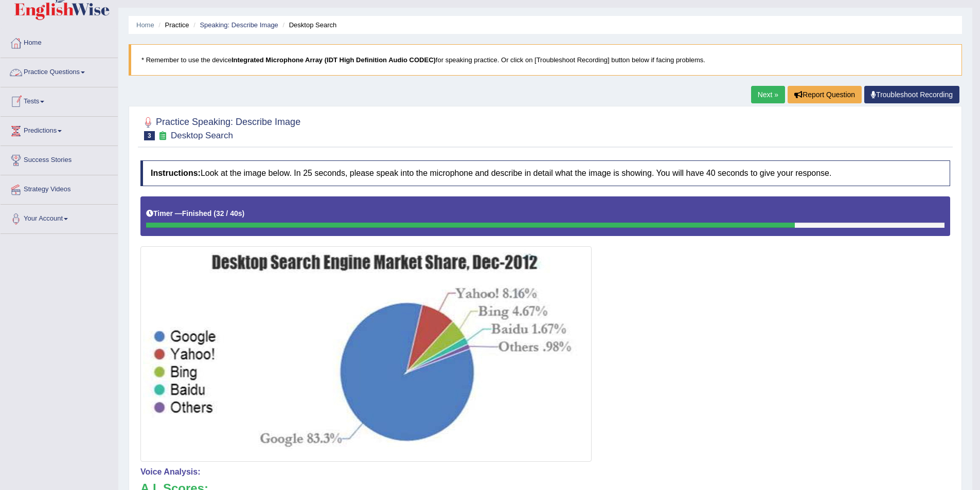 The width and height of the screenshot is (980, 490). I want to click on li: Desktop Search, so click(308, 24).